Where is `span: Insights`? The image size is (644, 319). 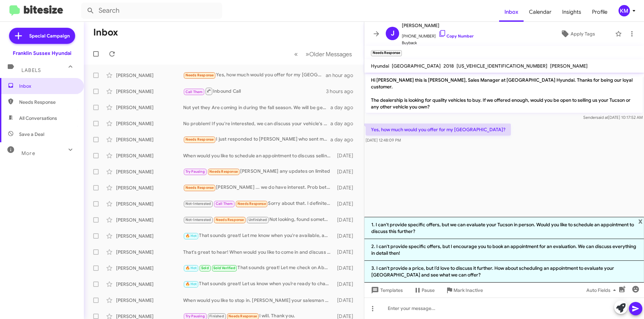 span: Insights is located at coordinates (571, 12).